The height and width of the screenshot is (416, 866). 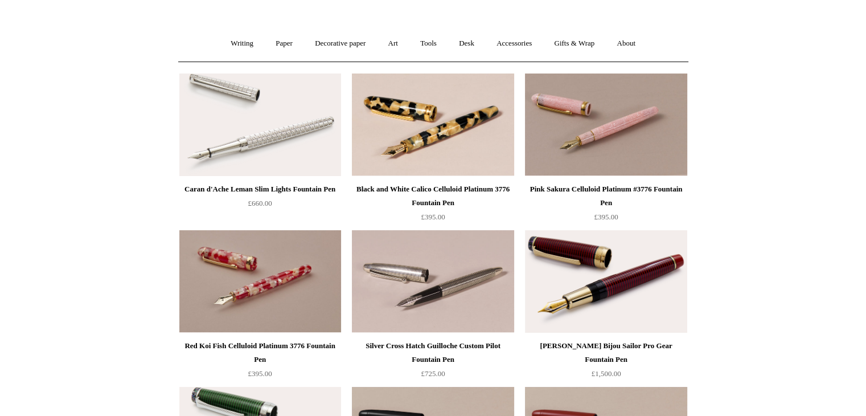 What do you see at coordinates (433, 125) in the screenshot?
I see `a: Black and White Calico Celluloid Platinum 3776 Fountain Pen Black and White Calico Celluloid Plat...` at bounding box center [433, 125].